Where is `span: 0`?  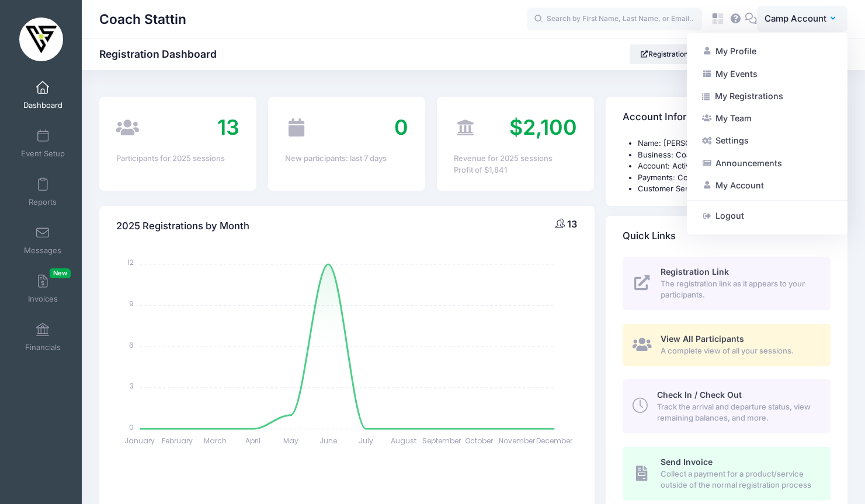
span: 0 is located at coordinates (401, 127).